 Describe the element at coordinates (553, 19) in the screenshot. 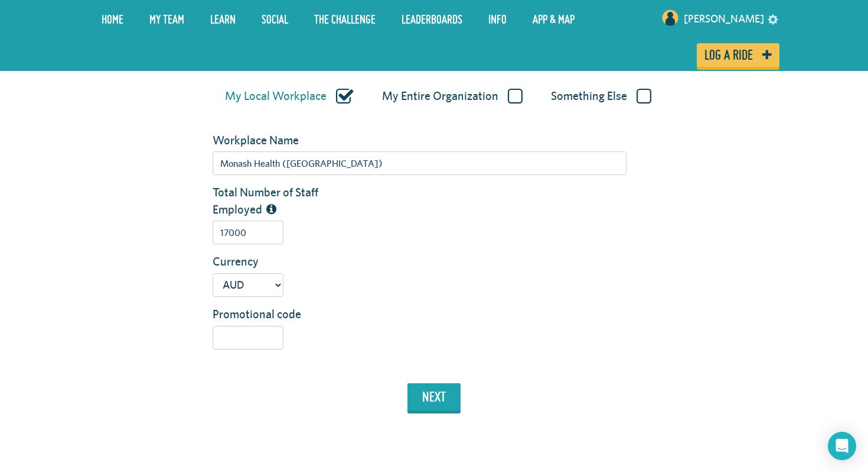

I see `a: App & Map` at that location.